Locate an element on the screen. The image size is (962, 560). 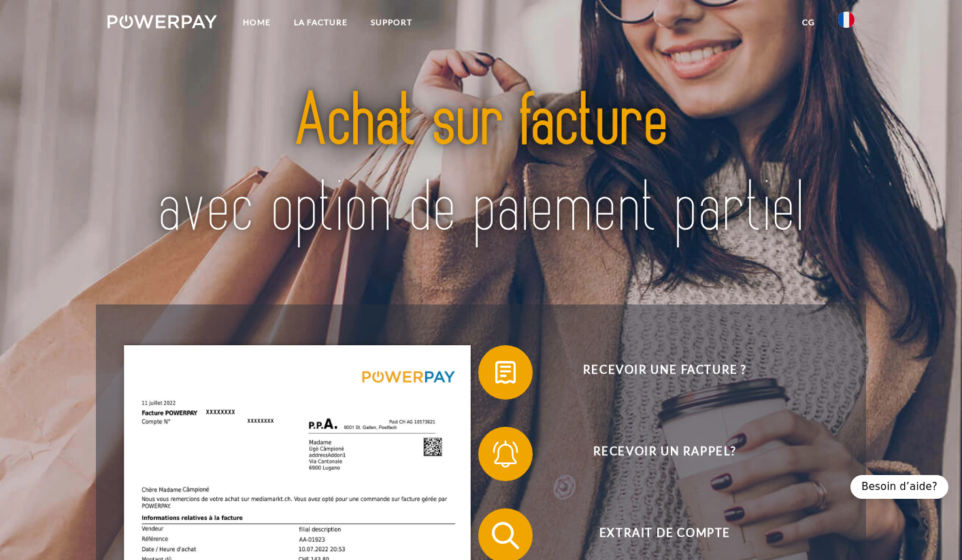
a: Recevoir un rappel? is located at coordinates (655, 454).